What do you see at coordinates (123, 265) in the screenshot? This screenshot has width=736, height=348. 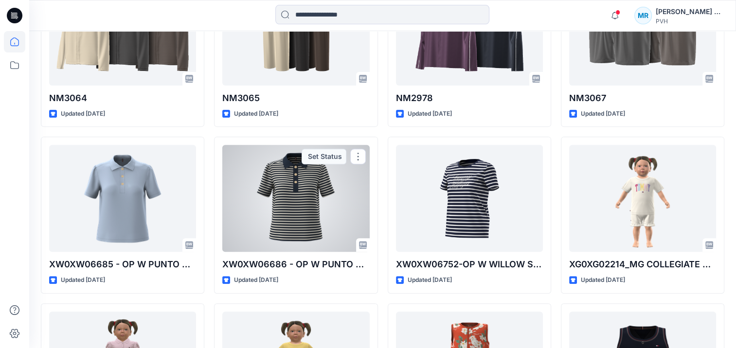 I see `p: XW0XW06685 - OP W PUNTO GOLD BUTTON POLO_3D Fit 3` at bounding box center [123, 265].